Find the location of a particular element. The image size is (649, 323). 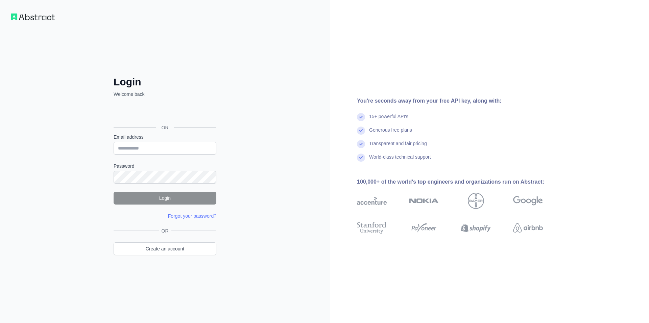

img: payoneer is located at coordinates (424, 228).